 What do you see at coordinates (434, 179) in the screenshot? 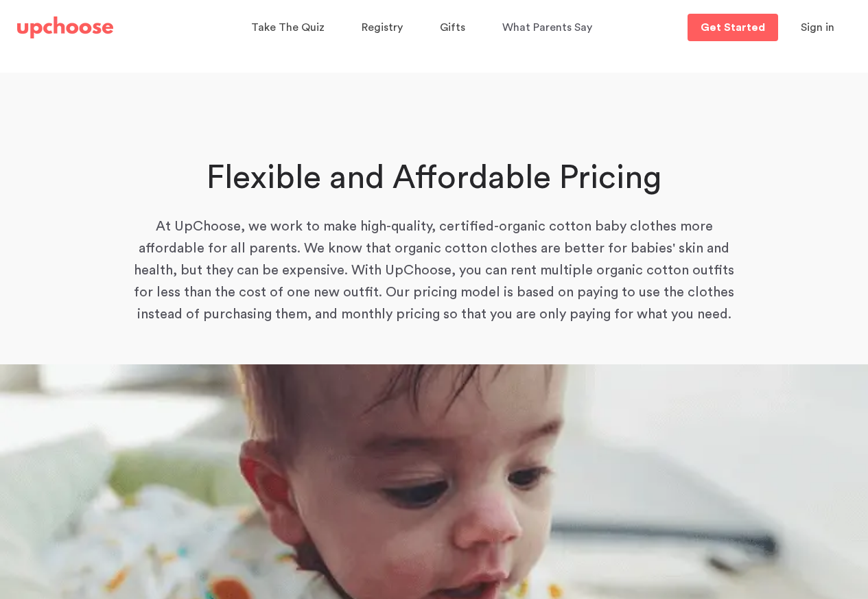
I see `h1: Flexible and Affordable Pricing` at bounding box center [434, 179].